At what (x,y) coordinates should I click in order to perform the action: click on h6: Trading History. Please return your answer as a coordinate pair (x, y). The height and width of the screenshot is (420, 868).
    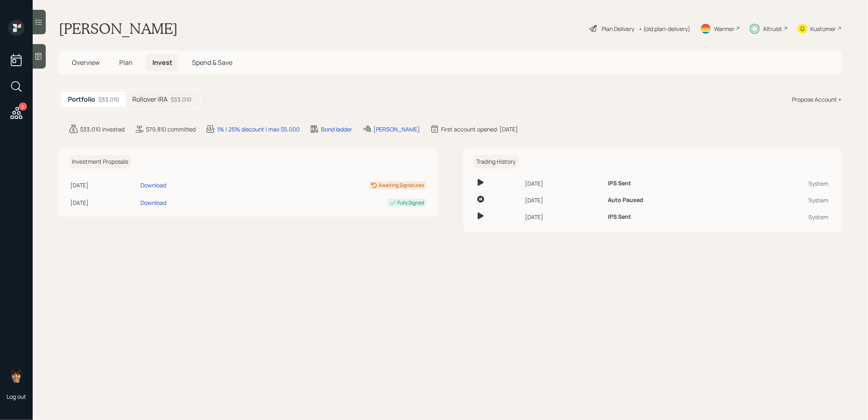
    Looking at the image, I should click on (496, 162).